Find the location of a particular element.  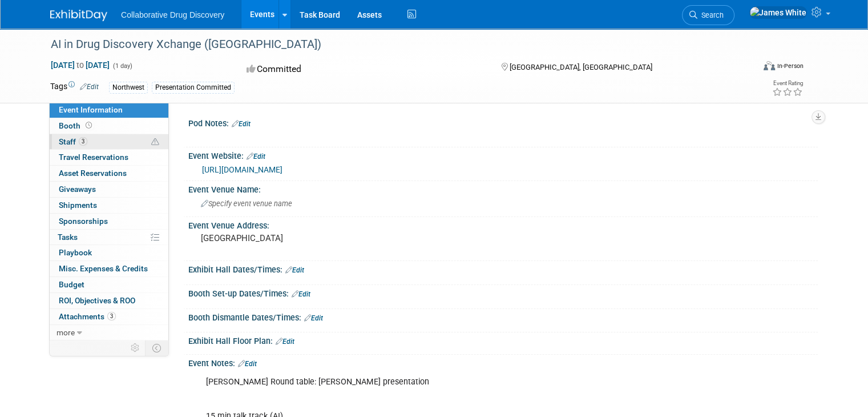

div: Exhibit Hall Dates/Times: is located at coordinates (503, 269).